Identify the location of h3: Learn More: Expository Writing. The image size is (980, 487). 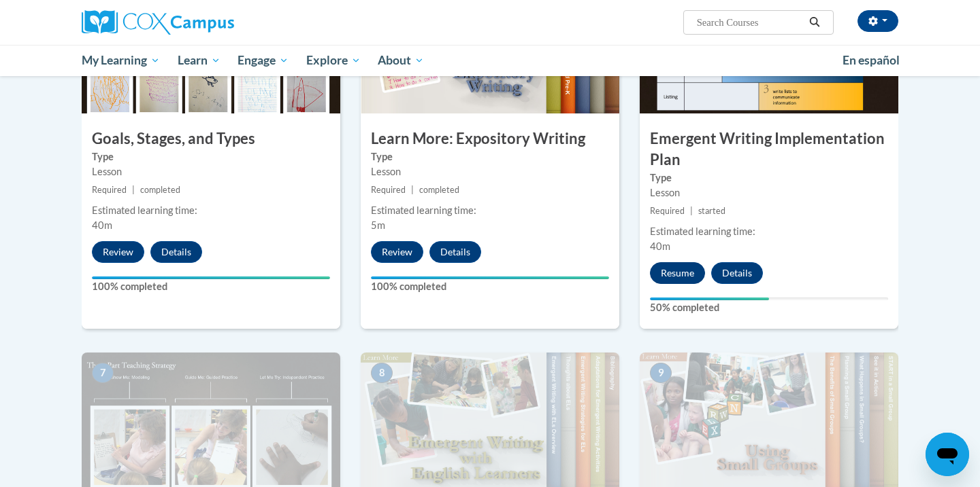
(490, 139).